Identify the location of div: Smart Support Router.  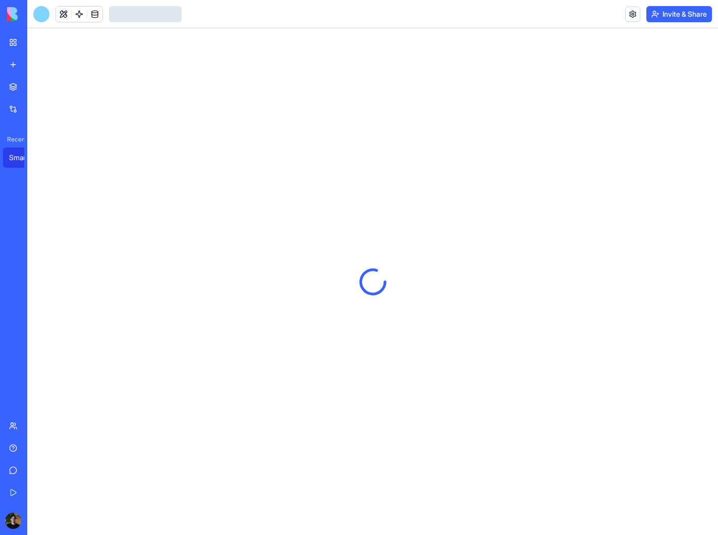
(23, 158).